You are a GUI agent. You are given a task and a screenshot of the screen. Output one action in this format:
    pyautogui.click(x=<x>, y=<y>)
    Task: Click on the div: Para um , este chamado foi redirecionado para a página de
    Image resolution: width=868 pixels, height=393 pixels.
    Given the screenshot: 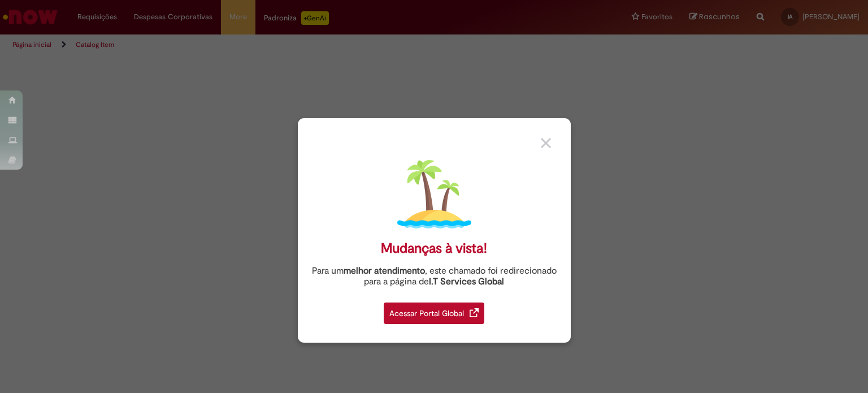 What is the action you would take?
    pyautogui.click(x=434, y=276)
    